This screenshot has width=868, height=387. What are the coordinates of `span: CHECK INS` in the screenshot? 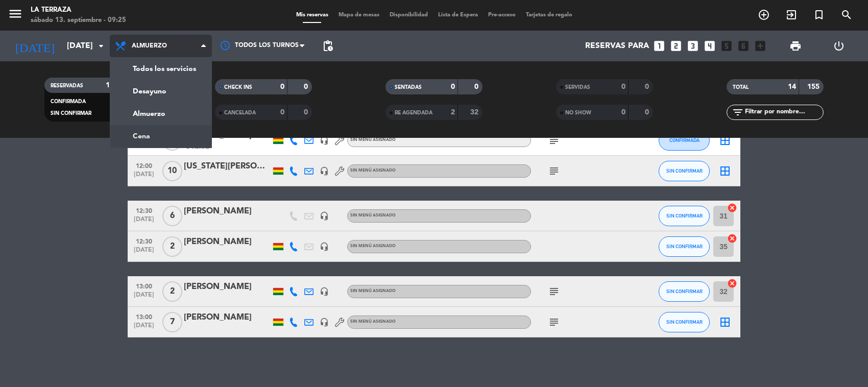 It's located at (238, 87).